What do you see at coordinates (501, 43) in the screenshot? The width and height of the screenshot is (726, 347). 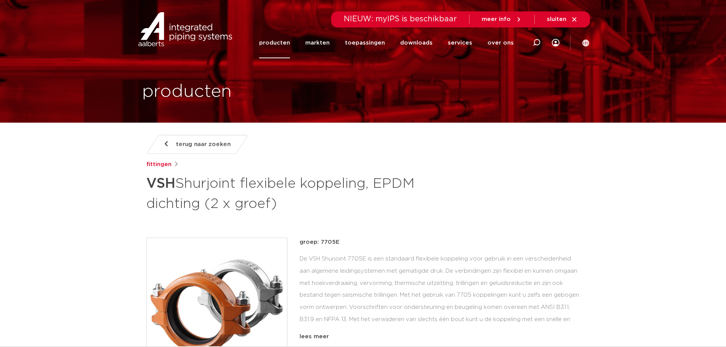 I see `a: over ons` at bounding box center [501, 43].